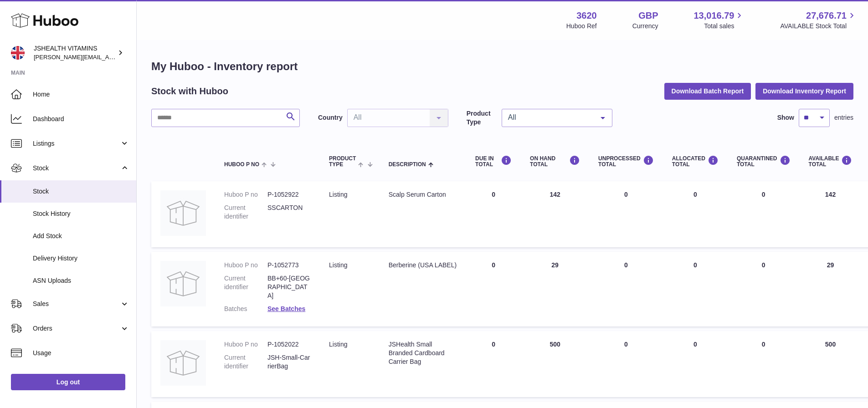  I want to click on span: Delivery History, so click(81, 258).